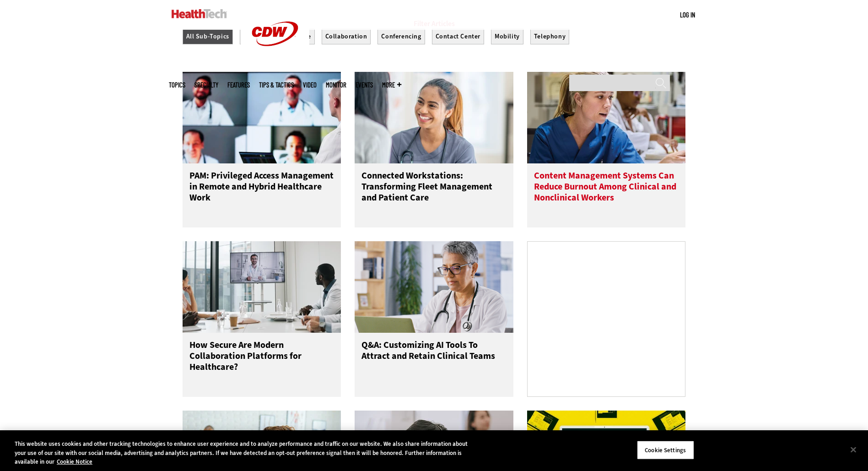 Image resolution: width=868 pixels, height=471 pixels. I want to click on a: More information about your privacy, so click(74, 461).